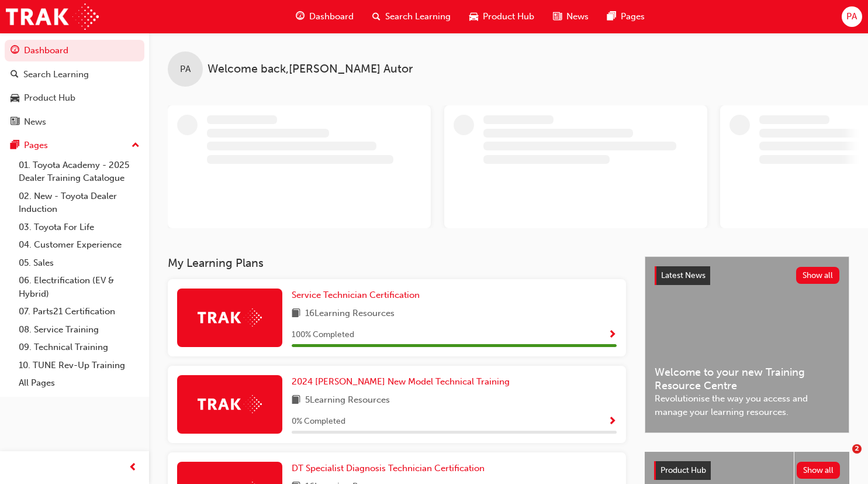 The height and width of the screenshot is (484, 868). Describe the element at coordinates (632, 17) in the screenshot. I see `span: Pages` at that location.